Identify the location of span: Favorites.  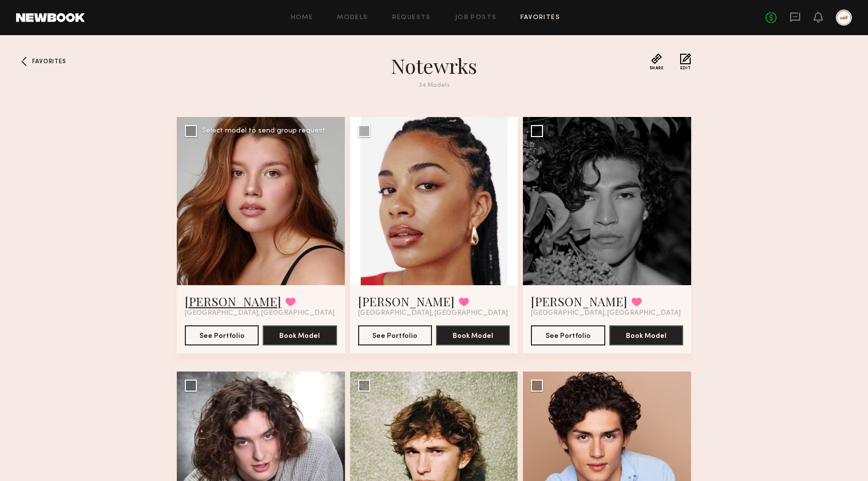
(49, 61).